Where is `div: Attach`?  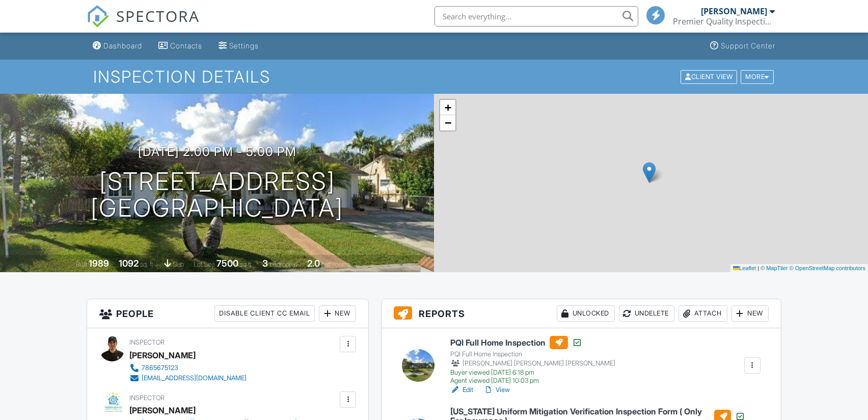
div: Attach is located at coordinates (703, 313).